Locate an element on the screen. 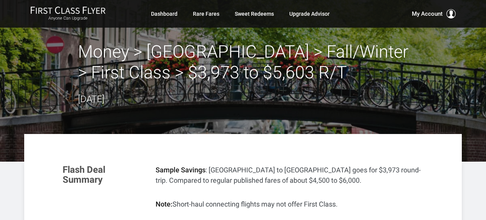 The width and height of the screenshot is (486, 220). h3: Flash Deal Summary is located at coordinates (103, 175).